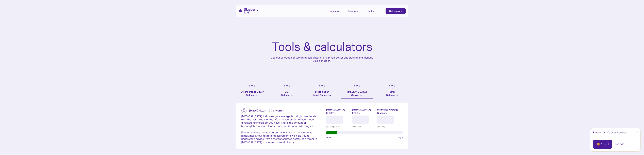 The image size is (644, 155). Describe the element at coordinates (392, 91) in the screenshot. I see `a: BMRCalculator` at that location.